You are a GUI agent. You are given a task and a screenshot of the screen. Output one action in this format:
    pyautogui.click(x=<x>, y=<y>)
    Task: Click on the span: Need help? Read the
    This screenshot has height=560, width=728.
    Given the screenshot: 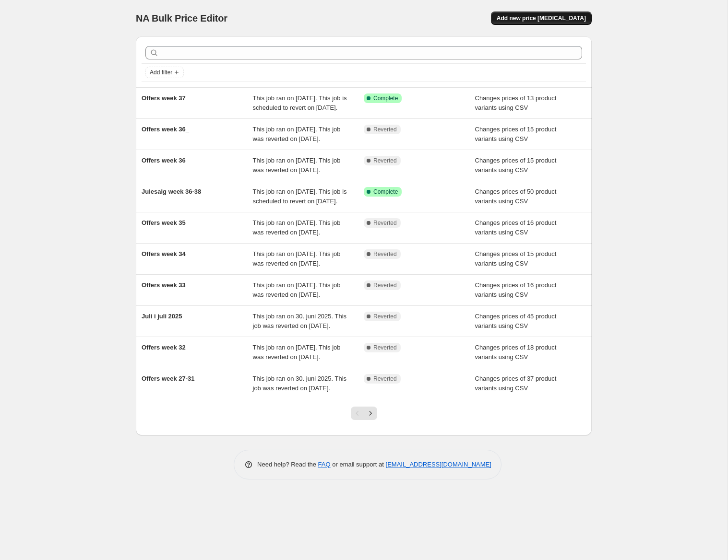 What is the action you would take?
    pyautogui.click(x=288, y=464)
    